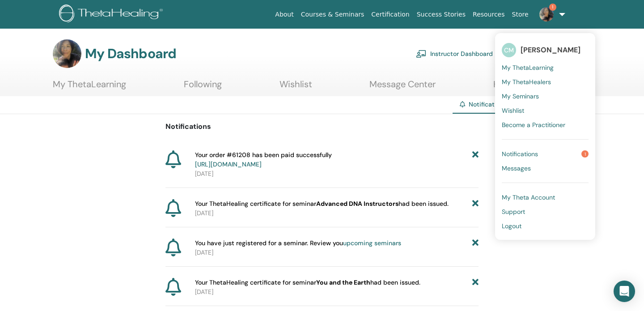 This screenshot has height=311, width=644. Describe the element at coordinates (545, 125) in the screenshot. I see `a: Become a Practitioner` at that location.